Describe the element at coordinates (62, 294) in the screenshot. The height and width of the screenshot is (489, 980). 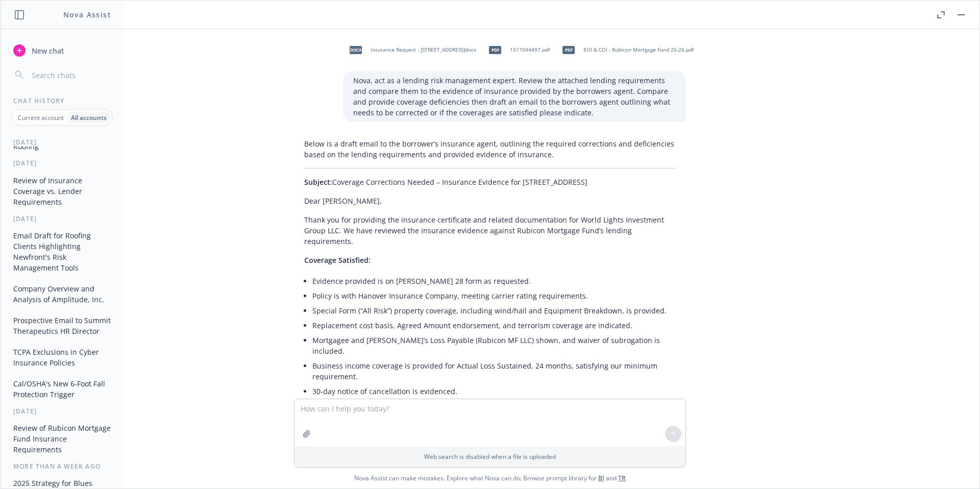
I see `button: Company Overview and Analysis of Amplitude, Inc.` at that location.